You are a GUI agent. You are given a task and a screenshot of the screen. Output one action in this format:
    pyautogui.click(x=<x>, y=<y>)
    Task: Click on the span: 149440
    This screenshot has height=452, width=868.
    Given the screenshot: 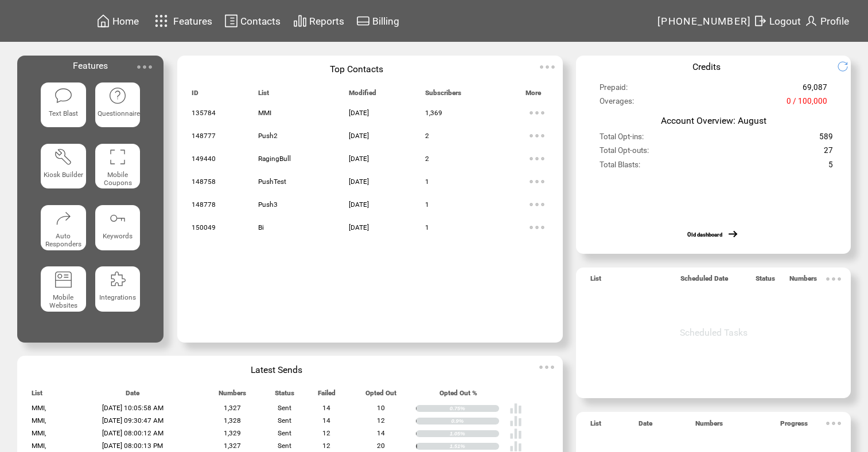 What is the action you would take?
    pyautogui.click(x=203, y=158)
    